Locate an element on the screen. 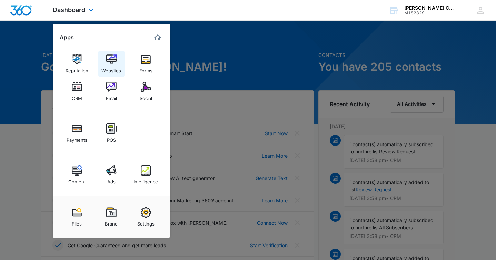 The height and width of the screenshot is (260, 496). div: Reputation is located at coordinates (77, 69).